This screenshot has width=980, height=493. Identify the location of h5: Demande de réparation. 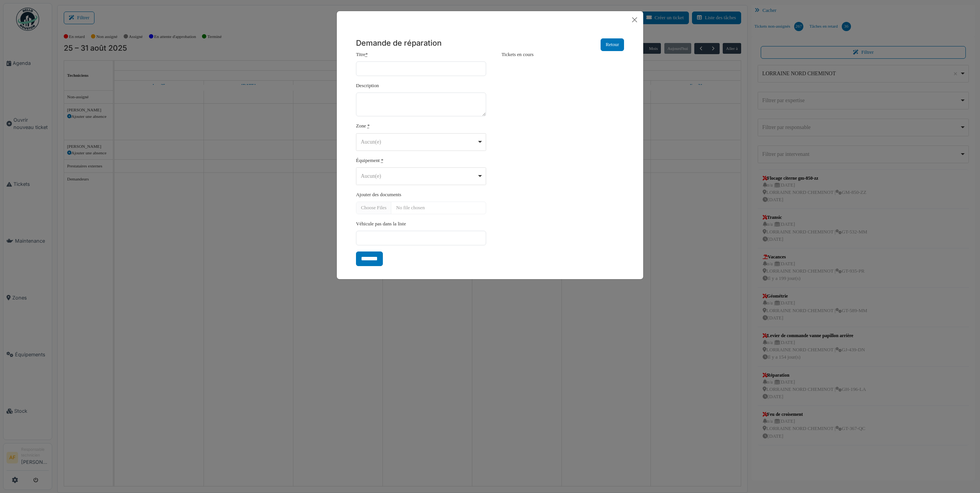
(399, 43).